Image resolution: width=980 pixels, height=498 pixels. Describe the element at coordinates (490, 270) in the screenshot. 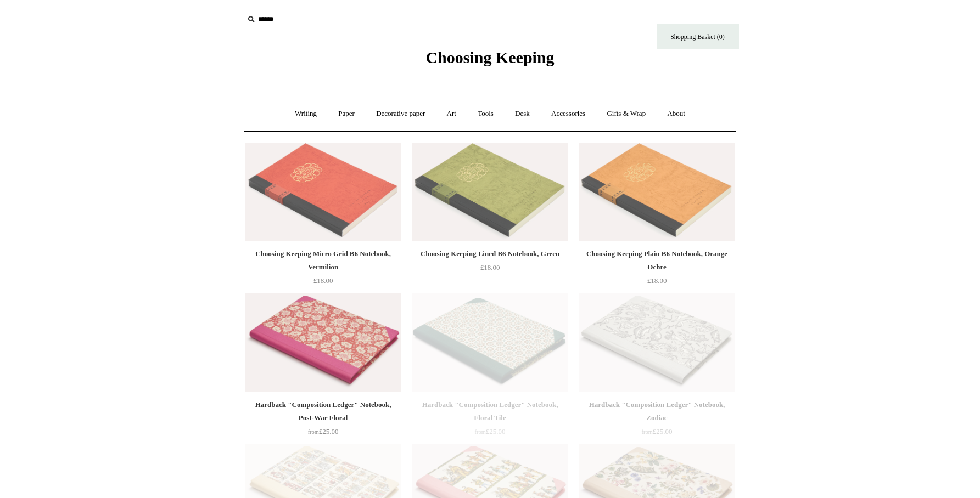

I see `a: Choosing Keeping Lined B6 Notebook, Green £18.00` at that location.